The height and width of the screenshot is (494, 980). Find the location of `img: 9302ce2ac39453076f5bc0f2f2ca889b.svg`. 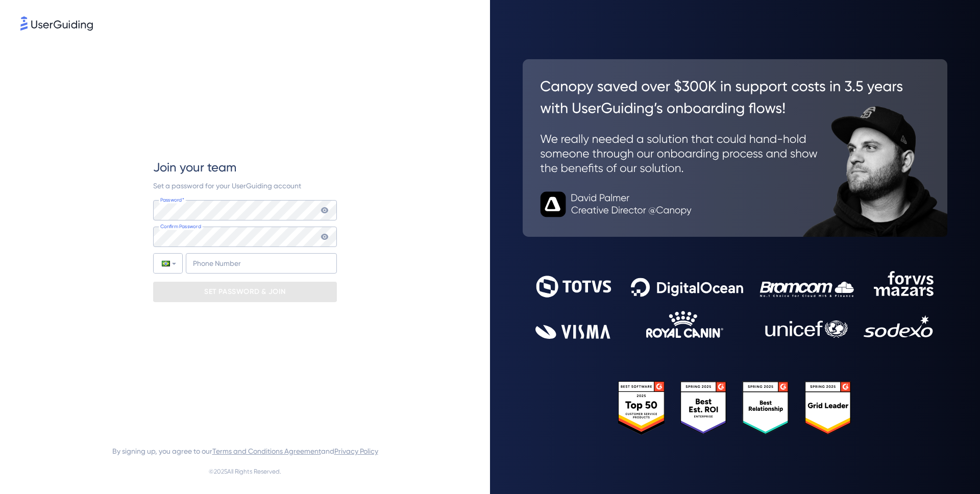

img: 9302ce2ac39453076f5bc0f2f2ca889b.svg is located at coordinates (736, 305).